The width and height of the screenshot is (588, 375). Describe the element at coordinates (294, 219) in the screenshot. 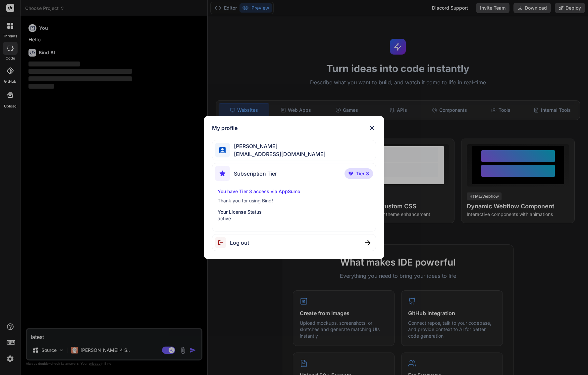

I see `p: active` at that location.